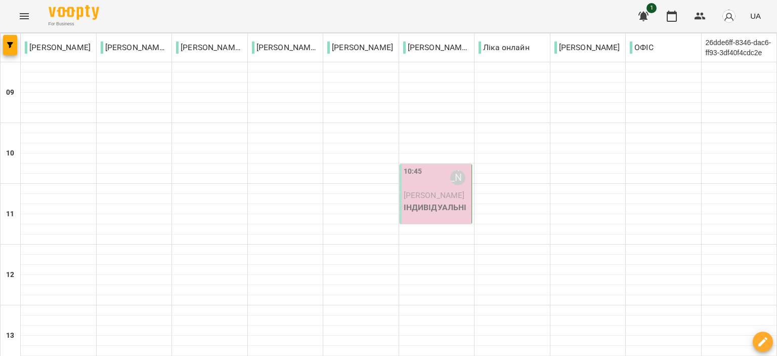 Image resolution: width=777 pixels, height=356 pixels. Describe the element at coordinates (651, 8) in the screenshot. I see `span: 1` at that location.